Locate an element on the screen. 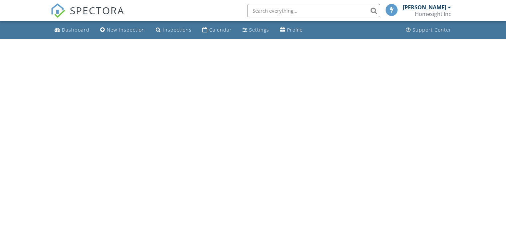  a: Inspections is located at coordinates (174, 30).